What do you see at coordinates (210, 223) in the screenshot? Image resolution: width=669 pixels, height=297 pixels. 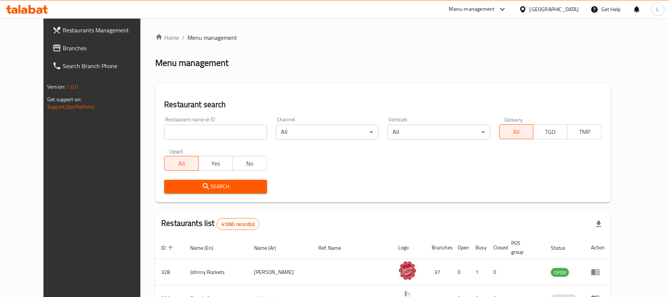 I see `h2: Restaurants list` at bounding box center [210, 223].